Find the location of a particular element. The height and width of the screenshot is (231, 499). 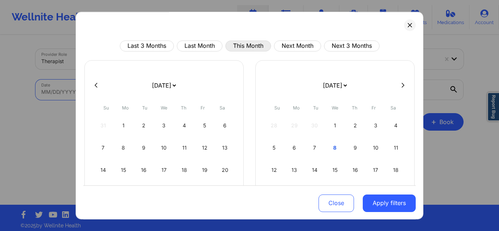

div: Fri Sep 12 2025 is located at coordinates (205, 148).